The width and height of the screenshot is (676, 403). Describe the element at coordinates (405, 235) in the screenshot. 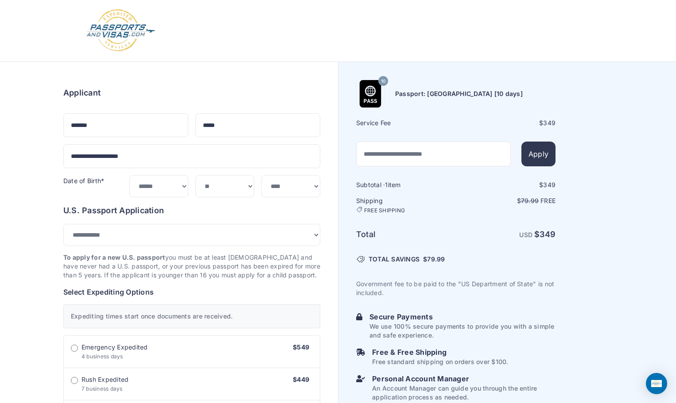

I see `h6: Total` at that location.